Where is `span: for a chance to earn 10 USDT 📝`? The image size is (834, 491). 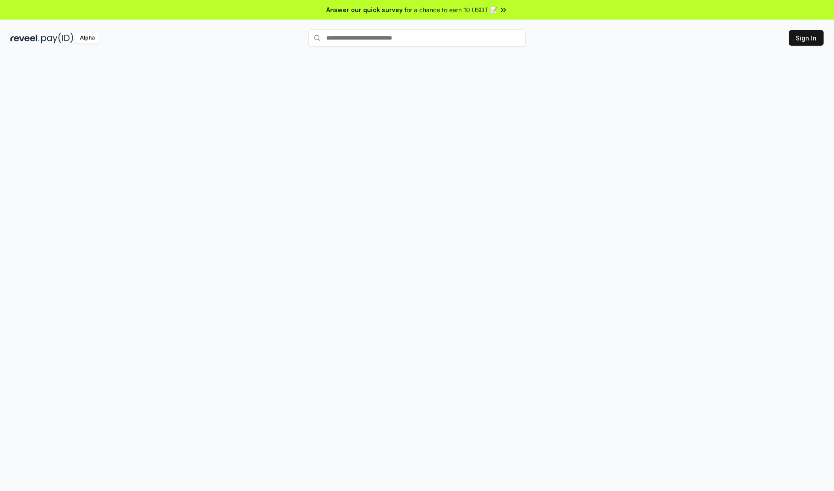
span: for a chance to earn 10 USDT 📝 is located at coordinates (451, 10).